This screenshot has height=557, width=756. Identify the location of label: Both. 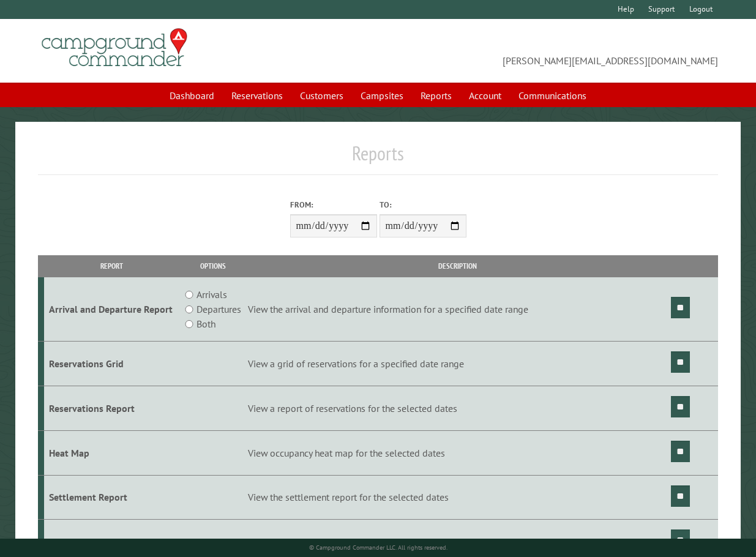
(205, 324).